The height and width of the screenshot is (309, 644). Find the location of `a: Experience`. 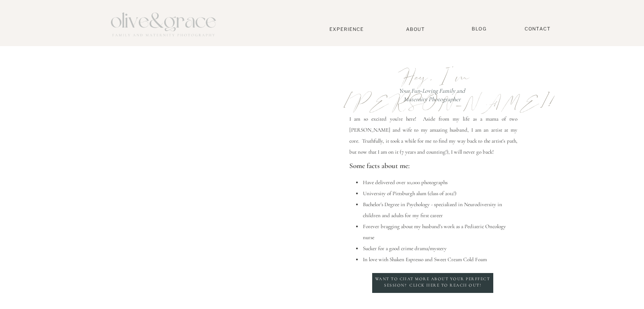

a: Experience is located at coordinates (347, 29).